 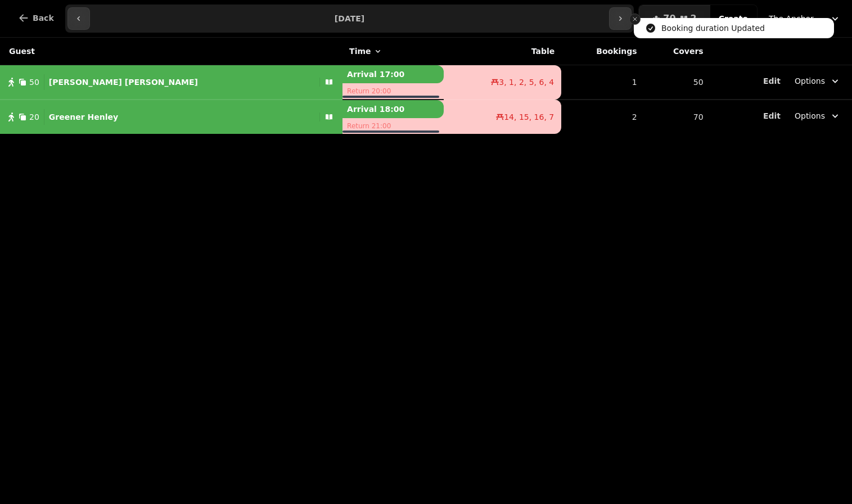 I want to click on button: Time, so click(x=365, y=51).